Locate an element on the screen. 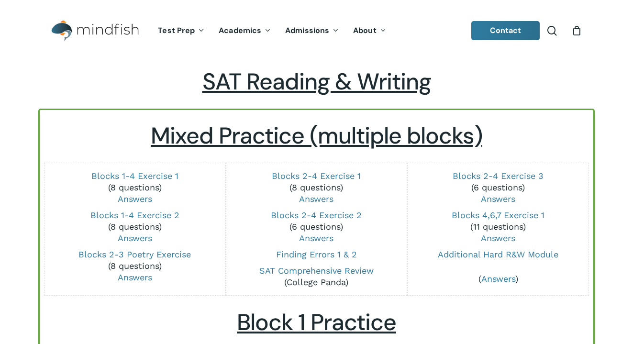  a: Academics is located at coordinates (245, 31).